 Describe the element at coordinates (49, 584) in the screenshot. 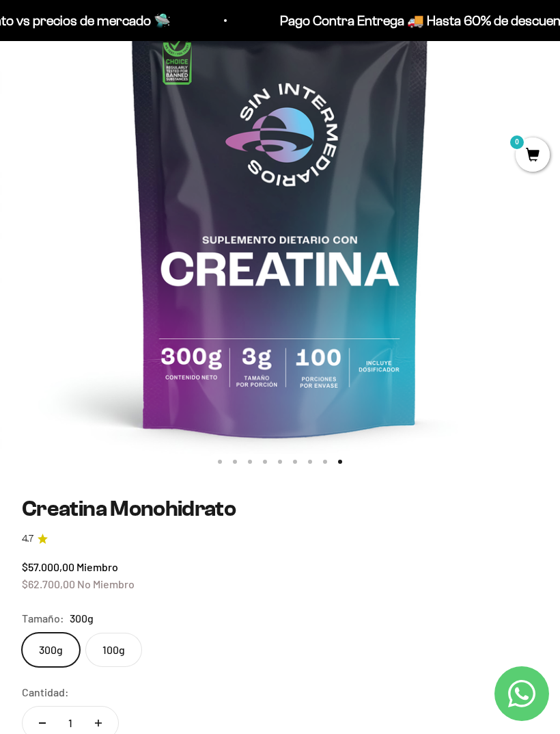

I see `span: $62.700,00` at that location.